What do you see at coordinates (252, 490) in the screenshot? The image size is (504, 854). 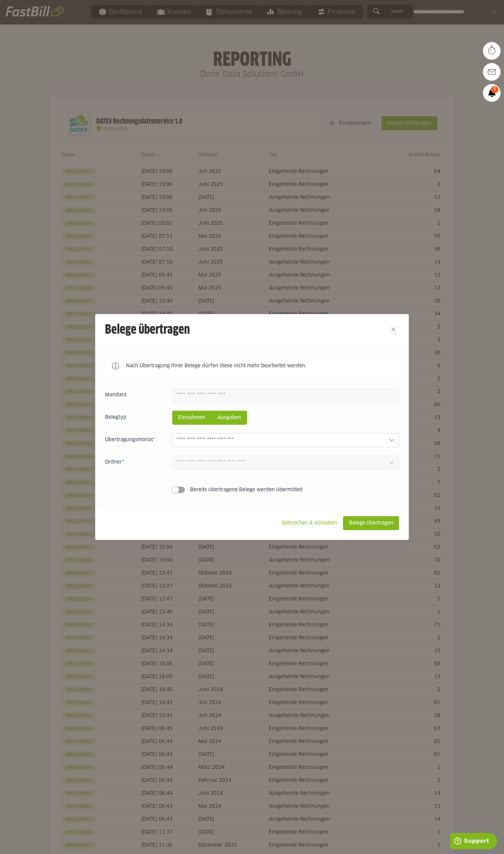 I see `sl-switch: Bereits übertragene Belege werden übermittelt` at bounding box center [252, 490].